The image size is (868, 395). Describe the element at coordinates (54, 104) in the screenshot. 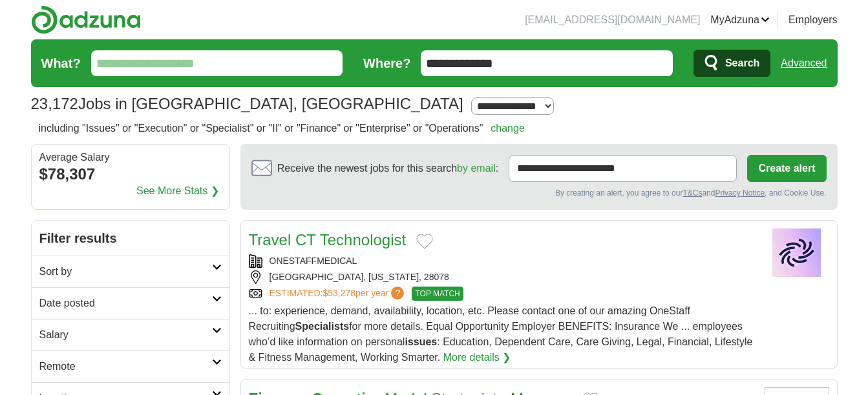

I see `span: 23,172` at that location.